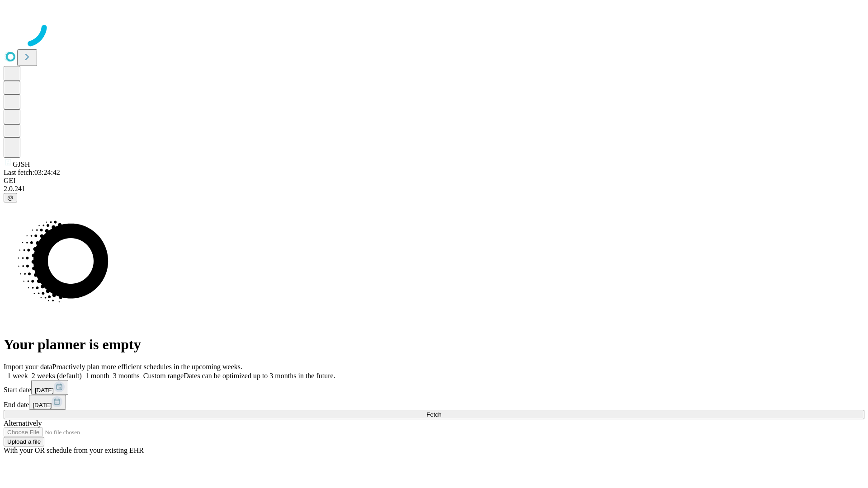 The width and height of the screenshot is (868, 488). Describe the element at coordinates (126, 375) in the screenshot. I see `span: 3 months` at that location.